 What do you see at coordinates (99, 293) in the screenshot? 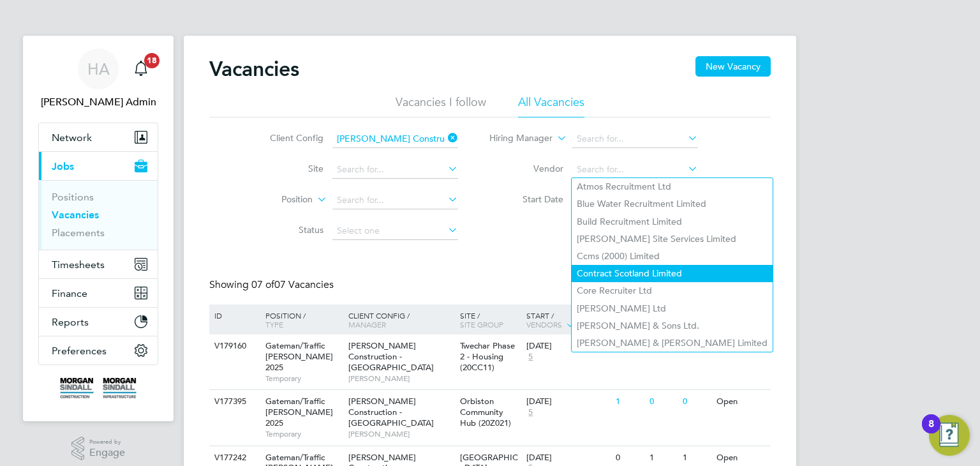
I see `button: Finance` at bounding box center [99, 293].